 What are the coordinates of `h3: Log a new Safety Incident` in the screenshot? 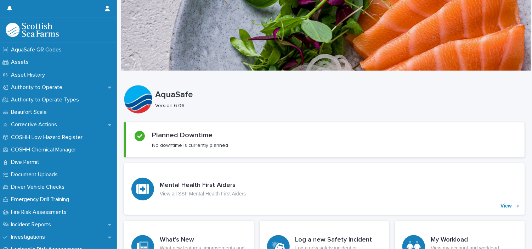 It's located at (339, 240).